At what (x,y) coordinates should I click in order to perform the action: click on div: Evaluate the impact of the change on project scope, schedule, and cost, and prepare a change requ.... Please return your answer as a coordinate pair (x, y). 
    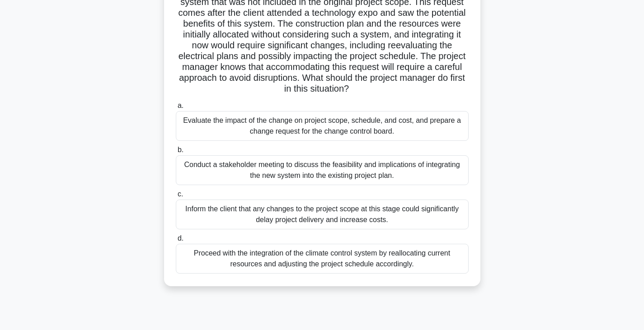
    Looking at the image, I should click on (322, 126).